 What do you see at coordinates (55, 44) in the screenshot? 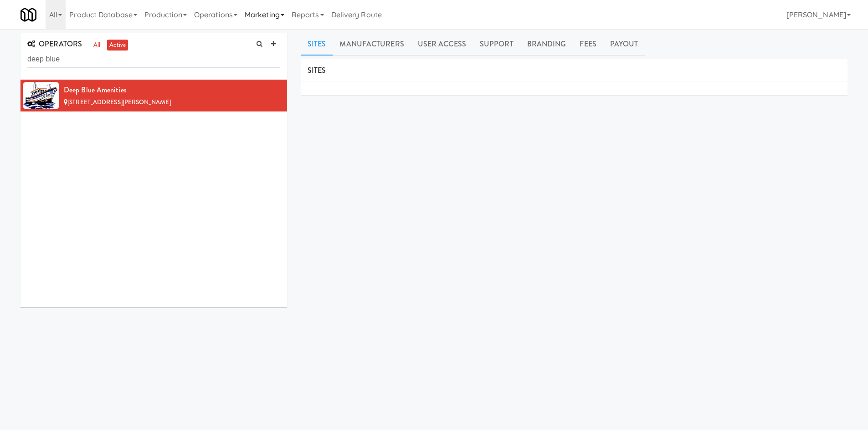
I see `span: OPERATORS` at bounding box center [55, 44].